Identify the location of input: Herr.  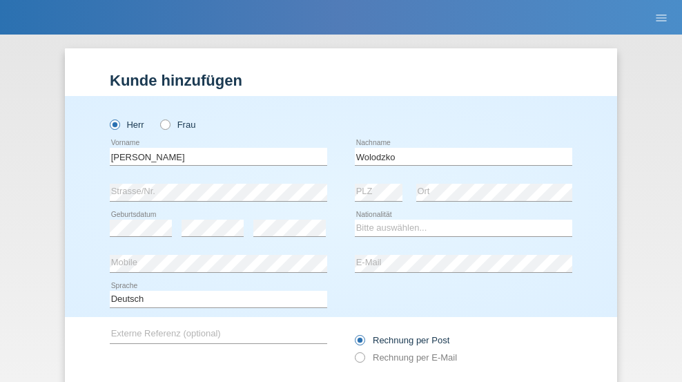
(114, 124).